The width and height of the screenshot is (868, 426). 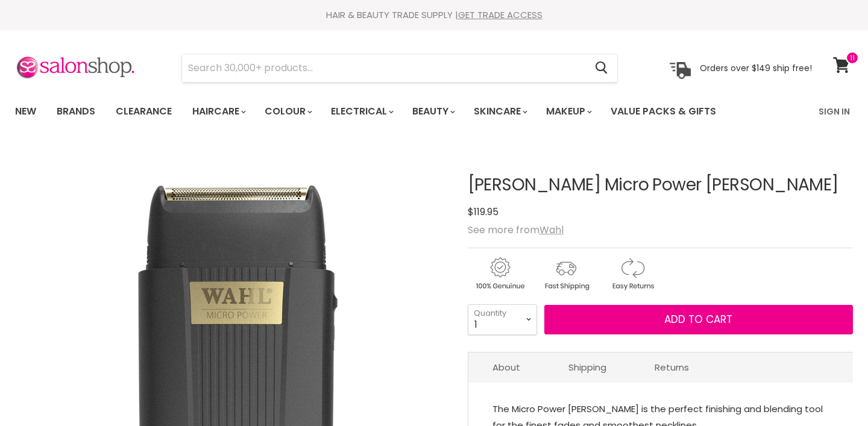 I want to click on a: Value Packs & Gifts, so click(x=663, y=112).